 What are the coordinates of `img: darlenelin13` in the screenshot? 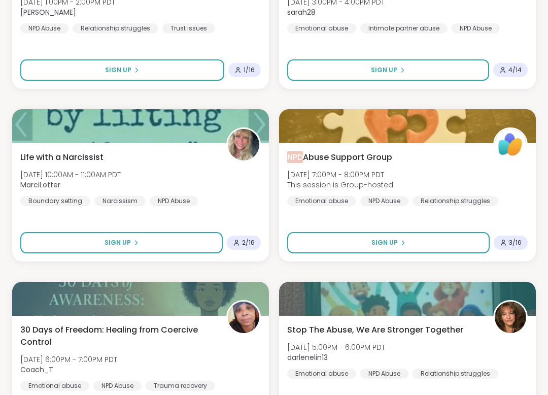 It's located at (511, 317).